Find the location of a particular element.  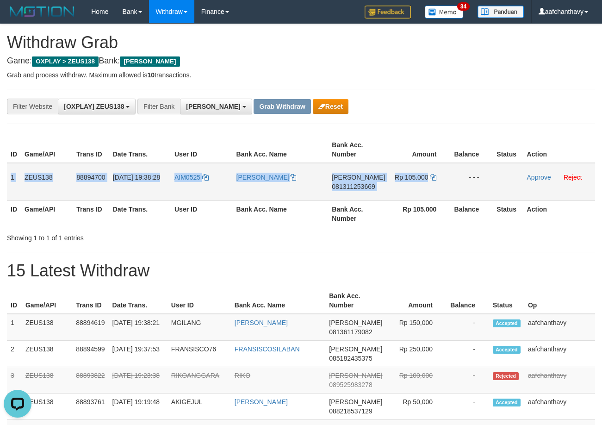

td: 3 is located at coordinates (14, 380).